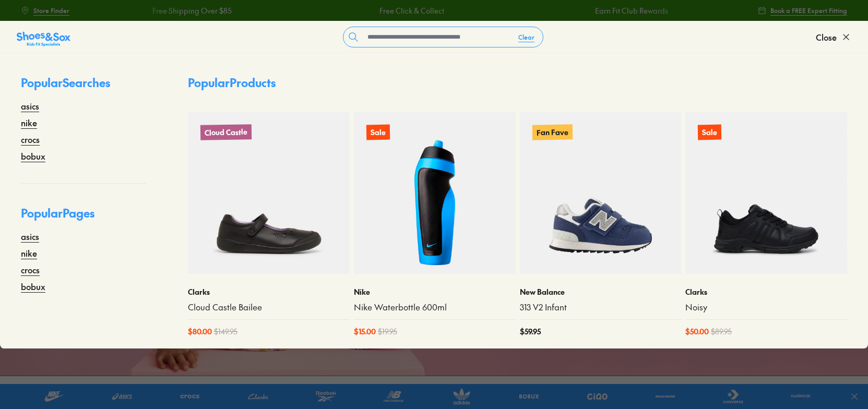 The height and width of the screenshot is (409, 868). I want to click on span: Store Finder, so click(51, 10).